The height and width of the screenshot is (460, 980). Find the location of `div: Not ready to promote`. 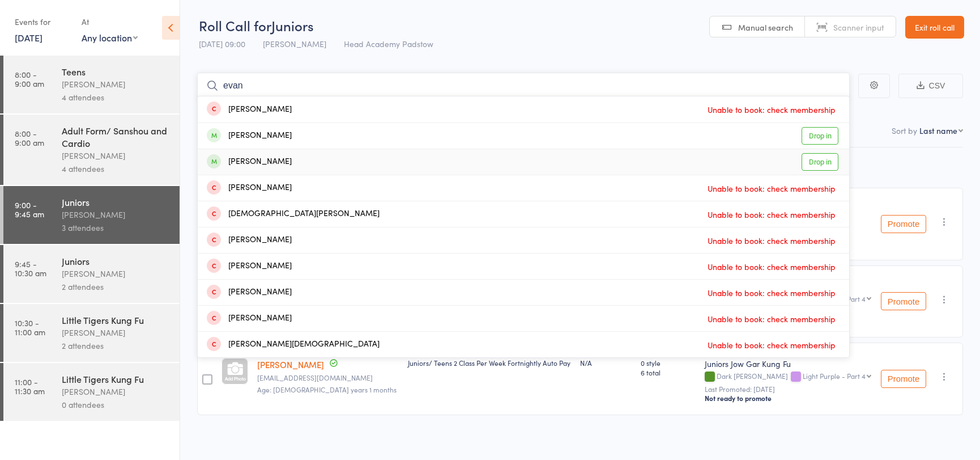

div: Not ready to promote is located at coordinates (788, 398).